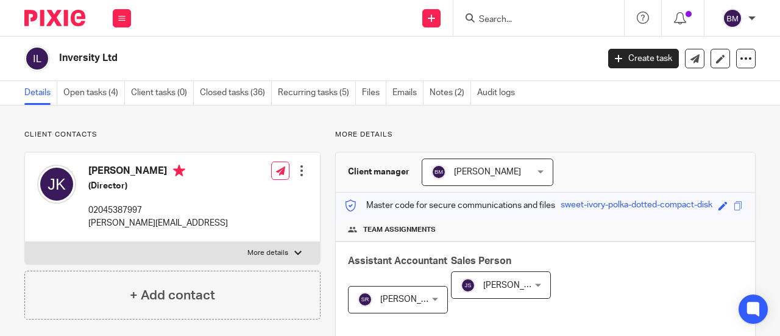 The height and width of the screenshot is (336, 780). Describe the element at coordinates (481, 261) in the screenshot. I see `span: Sales Person` at that location.